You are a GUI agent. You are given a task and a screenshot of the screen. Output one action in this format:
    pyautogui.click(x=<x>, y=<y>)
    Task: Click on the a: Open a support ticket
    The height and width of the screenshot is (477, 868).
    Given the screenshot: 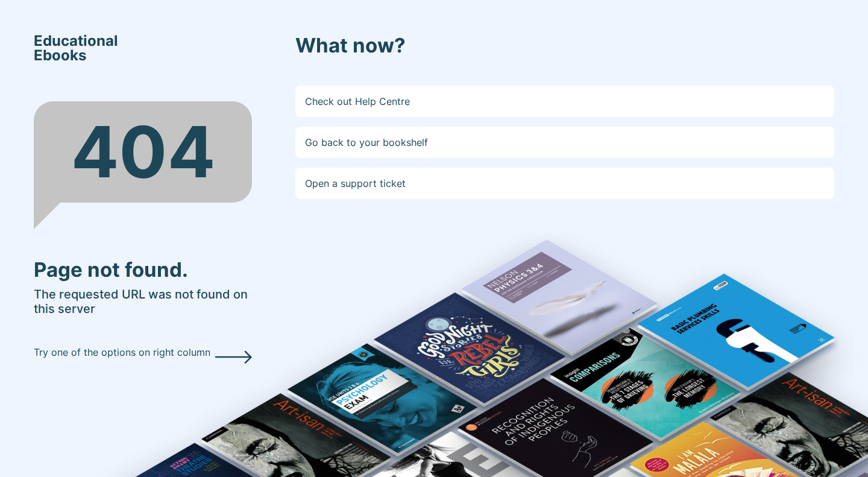 What is the action you would take?
    pyautogui.click(x=565, y=184)
    